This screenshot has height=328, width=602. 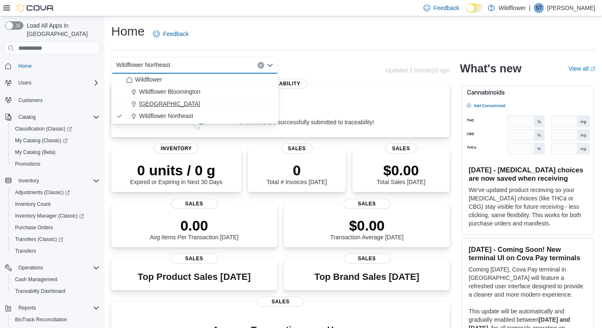 What do you see at coordinates (35, 152) in the screenshot?
I see `a: My Catalog (Beta)` at bounding box center [35, 152].